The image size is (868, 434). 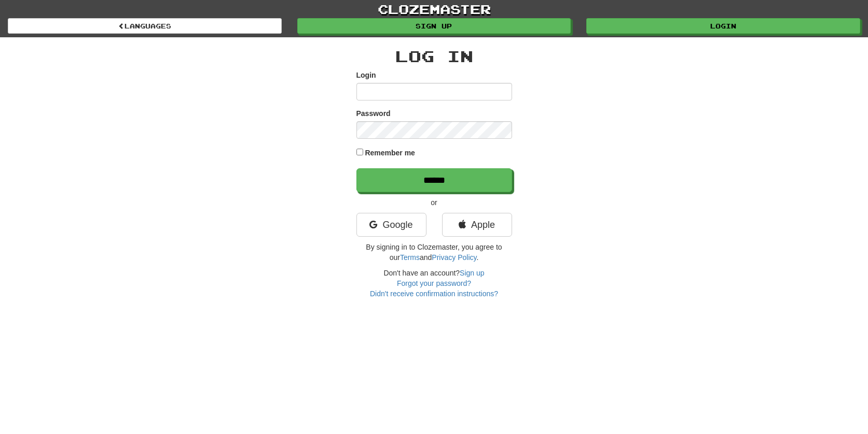 I want to click on p: or, so click(x=434, y=203).